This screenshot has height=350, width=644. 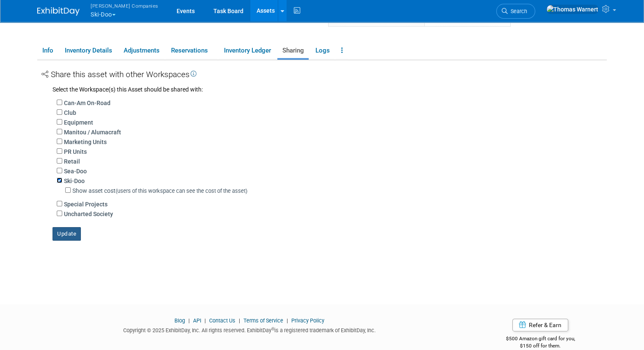 I want to click on button: Update, so click(x=66, y=234).